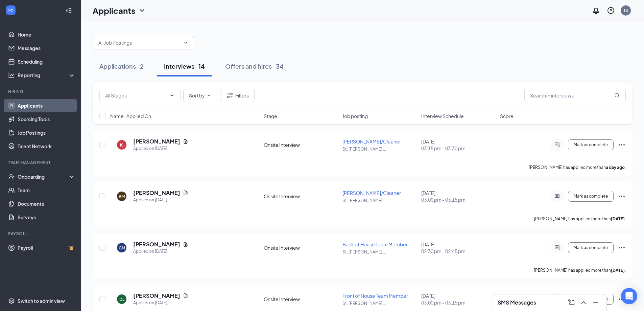  What do you see at coordinates (46, 34) in the screenshot?
I see `a: Home` at bounding box center [46, 34].